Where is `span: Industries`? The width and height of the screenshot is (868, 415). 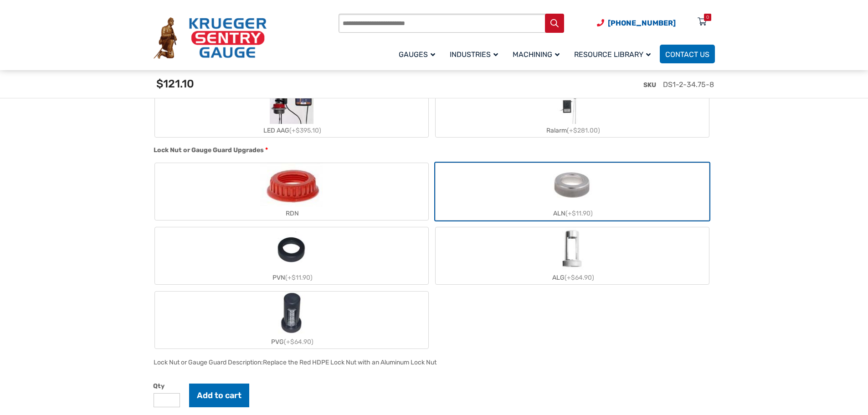
span: Industries is located at coordinates (474, 54).